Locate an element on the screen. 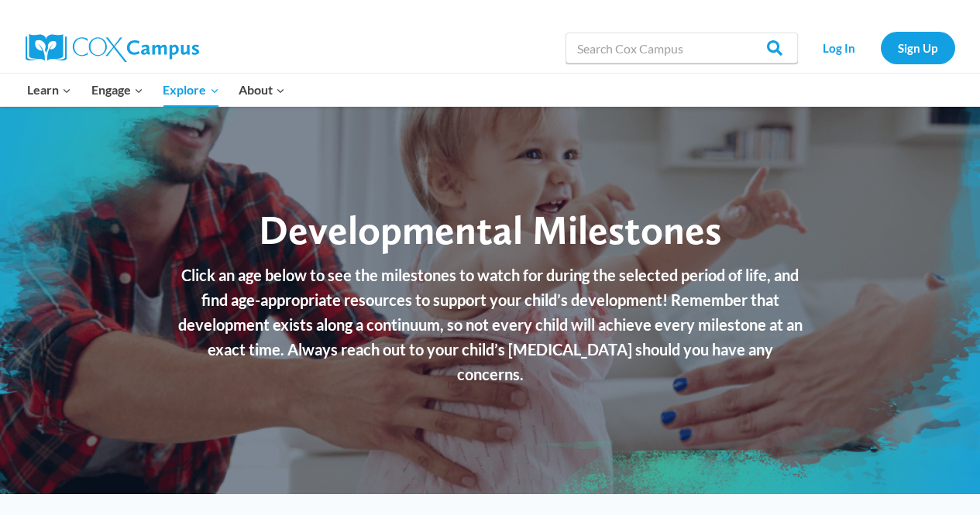 The image size is (980, 515). a: Sign Up is located at coordinates (917, 48).